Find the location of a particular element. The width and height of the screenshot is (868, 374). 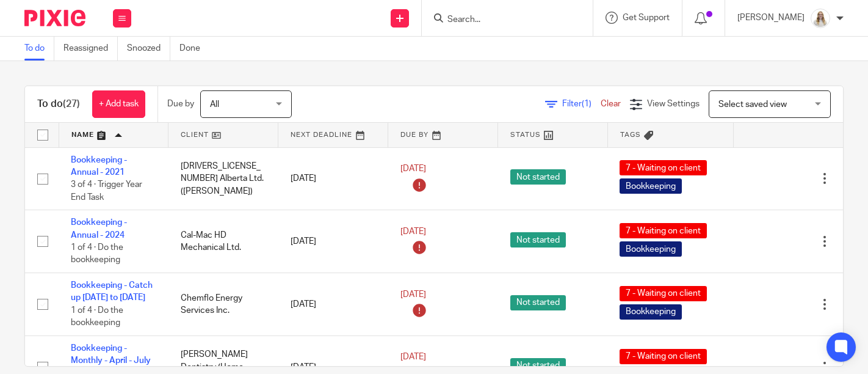

a: Snoozed is located at coordinates (149, 49).